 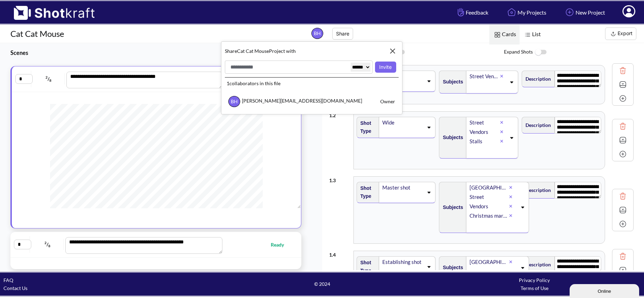 What do you see at coordinates (528, 35) in the screenshot?
I see `img: List Icon` at bounding box center [528, 35].